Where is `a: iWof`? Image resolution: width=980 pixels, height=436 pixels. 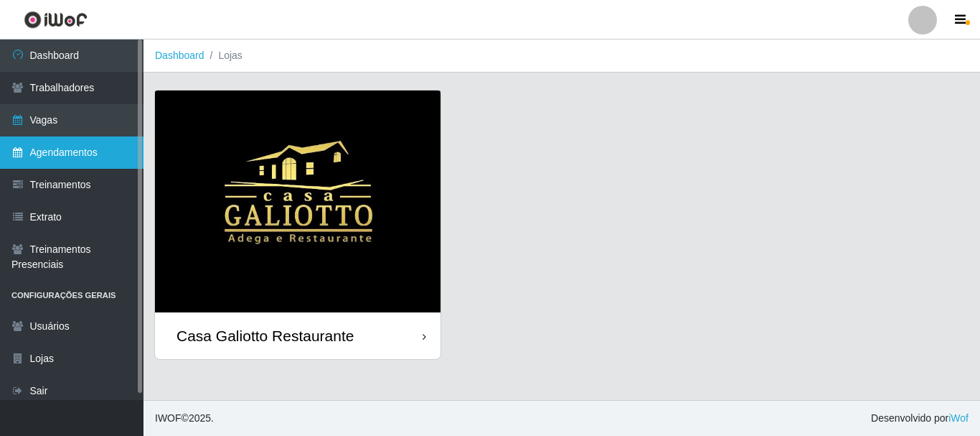
a: iWof is located at coordinates (959, 418).